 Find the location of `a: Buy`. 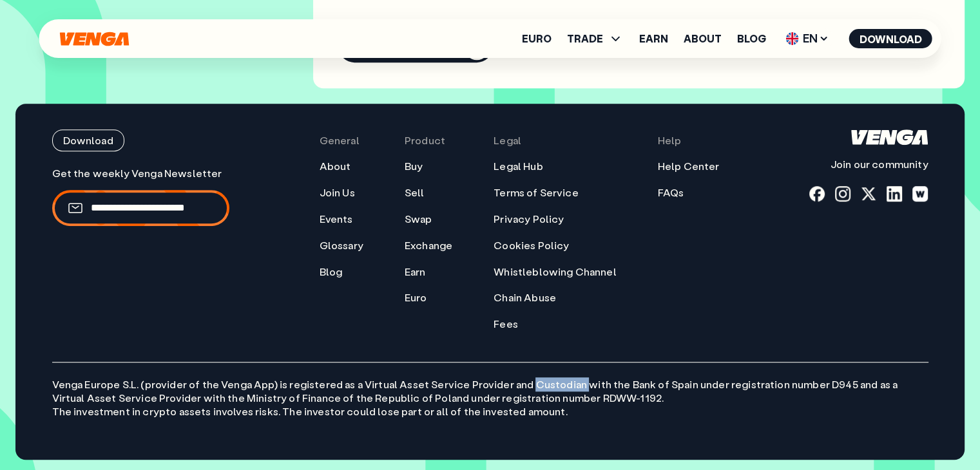

a: Buy is located at coordinates (413, 166).